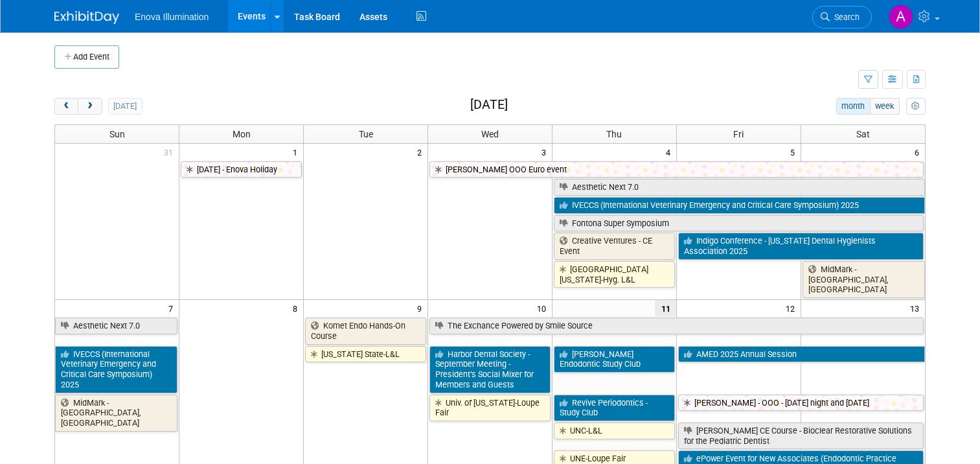  What do you see at coordinates (842, 17) in the screenshot?
I see `a: Search` at bounding box center [842, 17].